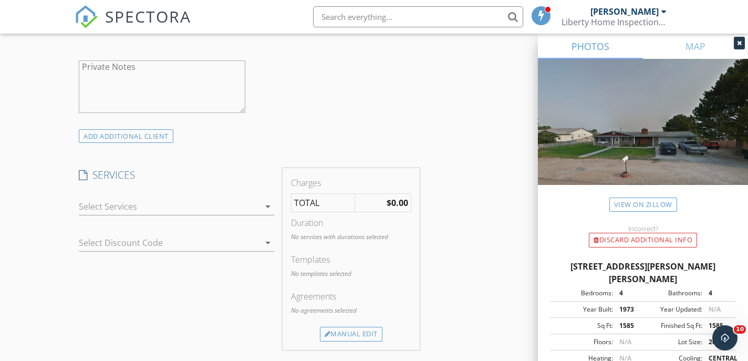  I want to click on div: Bathrooms:, so click(672, 293).